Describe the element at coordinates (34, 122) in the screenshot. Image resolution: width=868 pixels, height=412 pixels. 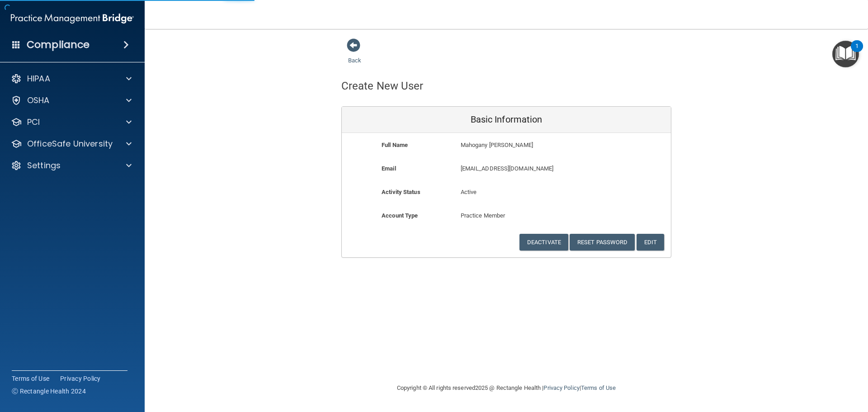
I see `p: PCI` at that location.